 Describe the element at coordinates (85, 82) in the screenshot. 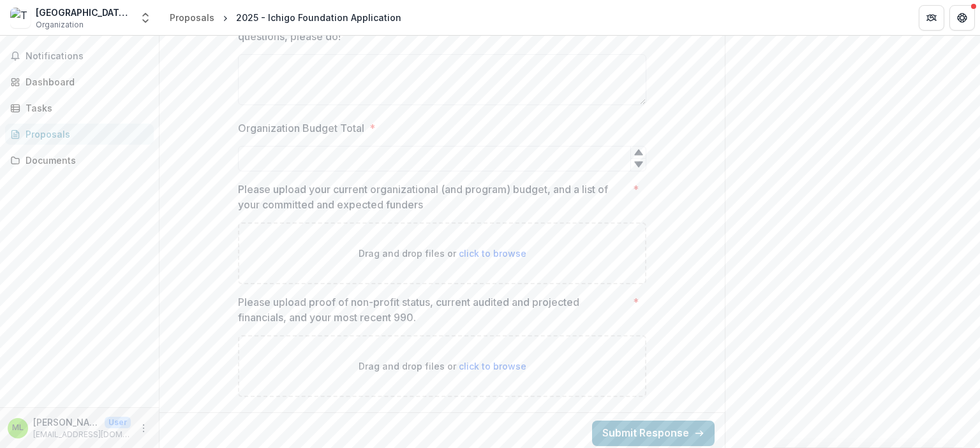

I see `div: Dashboard` at that location.